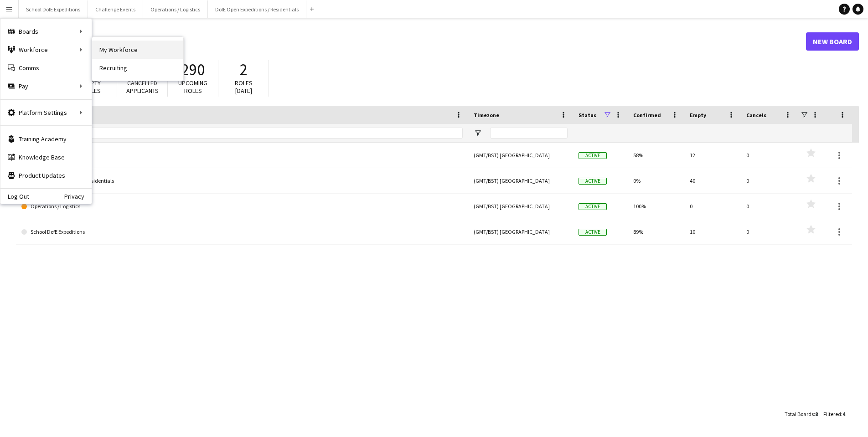 The height and width of the screenshot is (437, 868). Describe the element at coordinates (14, 196) in the screenshot. I see `a: Log Out` at that location.